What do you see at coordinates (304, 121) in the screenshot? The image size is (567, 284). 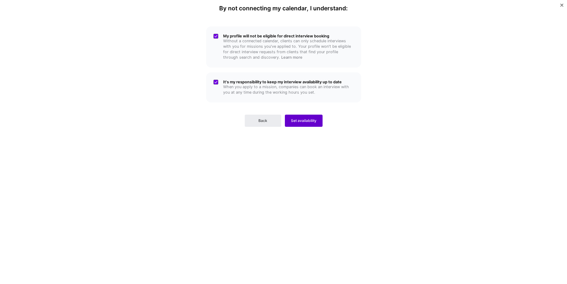 I see `span: Set availability` at bounding box center [304, 121].